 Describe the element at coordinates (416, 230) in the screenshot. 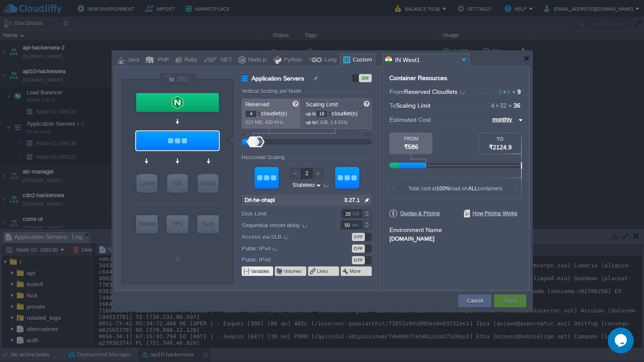

I see `label: Environment Name` at that location.